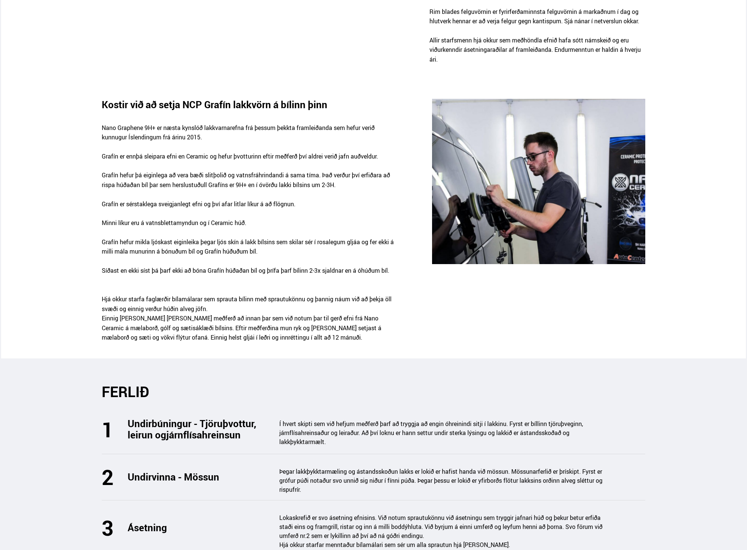  Describe the element at coordinates (17, 14) in the screenshot. I see `button: Opna LiveChat spjallviðmót` at that location.